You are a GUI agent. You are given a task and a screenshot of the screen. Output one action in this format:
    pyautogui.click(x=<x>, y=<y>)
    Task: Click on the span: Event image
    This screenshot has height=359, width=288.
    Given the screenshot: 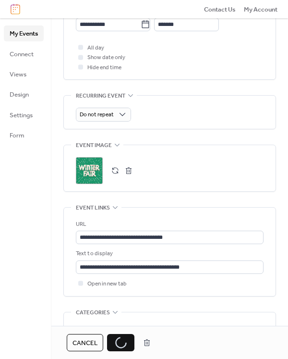 What is the action you would take?
    pyautogui.click(x=94, y=145)
    